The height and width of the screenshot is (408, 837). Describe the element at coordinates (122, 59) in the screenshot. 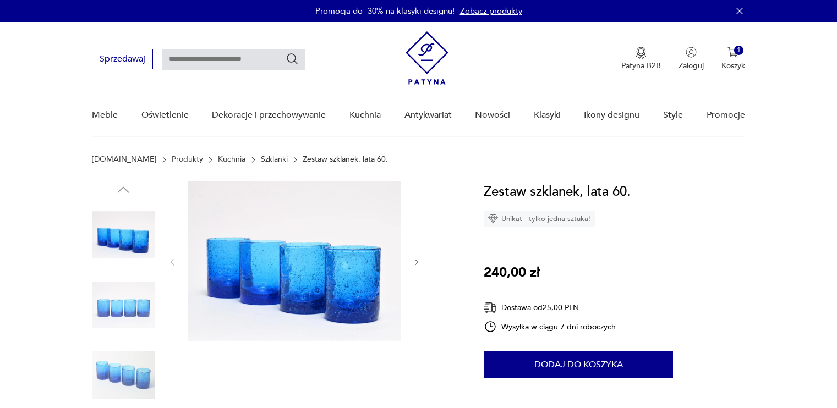

I see `button: Sprzedawaj` at that location.